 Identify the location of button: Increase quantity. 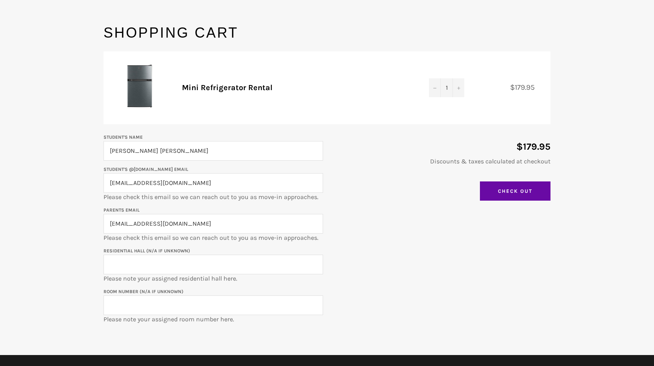
(459, 88).